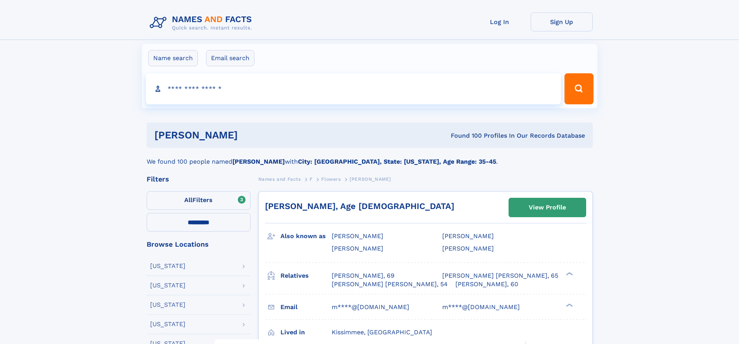  I want to click on h3: Relatives, so click(306, 276).